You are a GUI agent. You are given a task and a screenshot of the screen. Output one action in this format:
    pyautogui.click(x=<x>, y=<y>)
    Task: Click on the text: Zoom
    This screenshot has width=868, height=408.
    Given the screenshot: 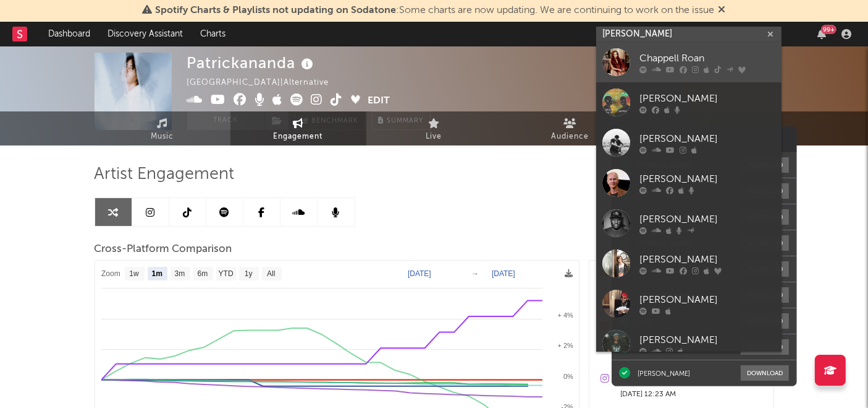 What is the action you would take?
    pyautogui.click(x=111, y=274)
    